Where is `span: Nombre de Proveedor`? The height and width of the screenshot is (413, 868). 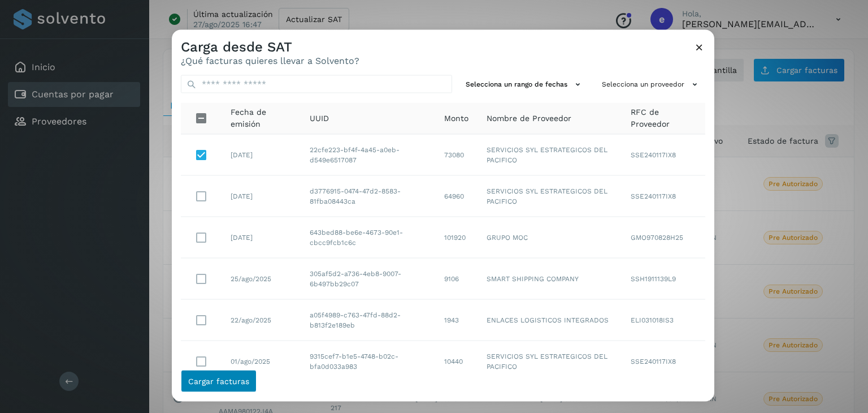 span: Nombre de Proveedor is located at coordinates (529, 117).